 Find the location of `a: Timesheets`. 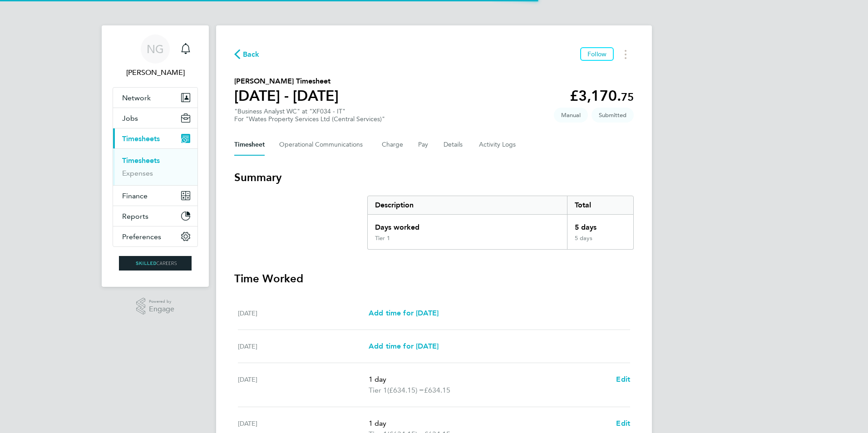

a: Timesheets is located at coordinates (141, 160).